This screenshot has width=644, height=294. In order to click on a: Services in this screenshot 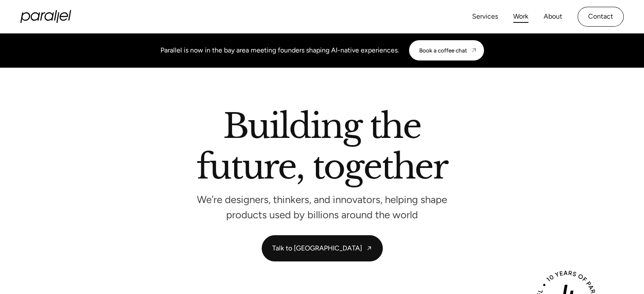, I will do `click(485, 17)`.